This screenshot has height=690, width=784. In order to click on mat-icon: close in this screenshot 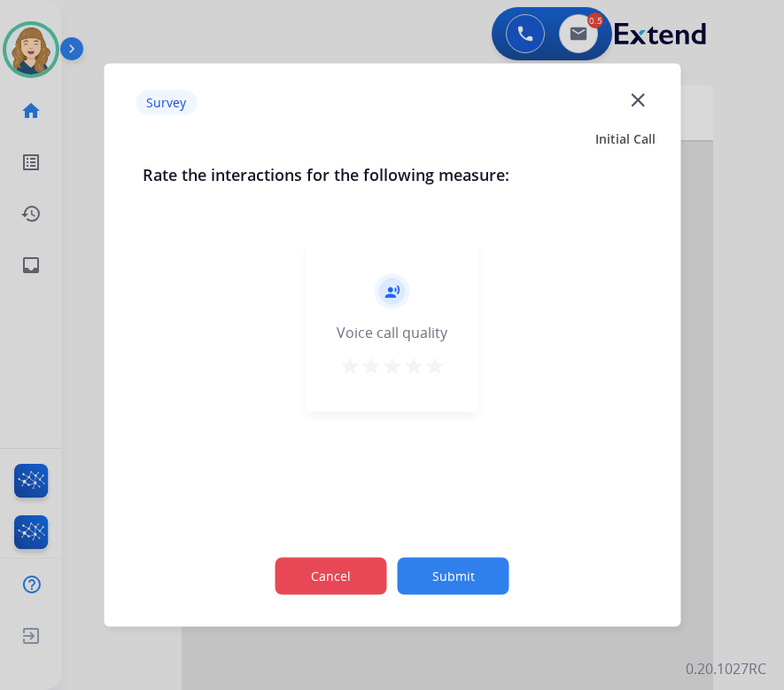, I will do `click(638, 99)`.